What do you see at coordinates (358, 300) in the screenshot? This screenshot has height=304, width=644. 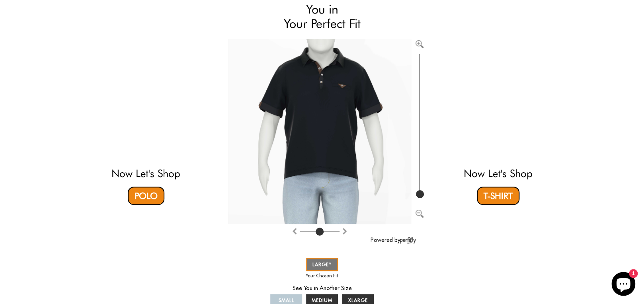 I see `span: XLARGE` at bounding box center [358, 300].